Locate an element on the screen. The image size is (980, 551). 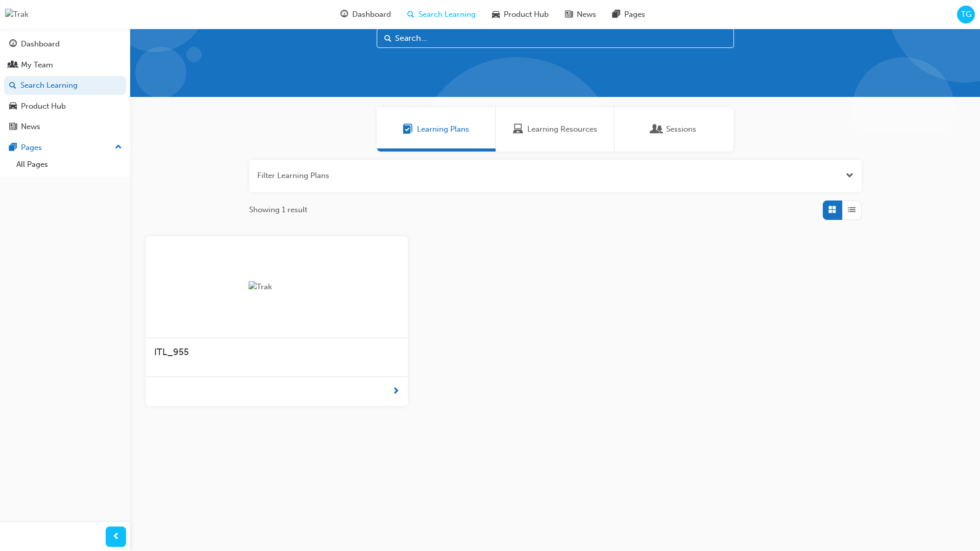
a: Learning PlansLearning Plans is located at coordinates (436, 129).